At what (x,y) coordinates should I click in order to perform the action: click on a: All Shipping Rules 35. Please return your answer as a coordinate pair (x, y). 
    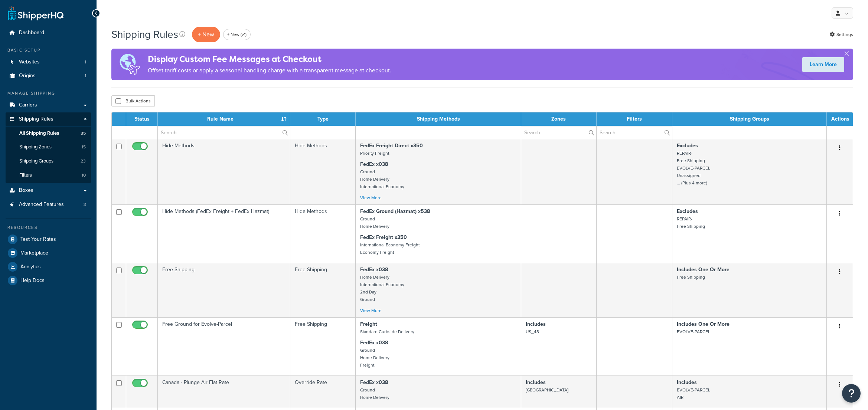
    Looking at the image, I should click on (49, 133).